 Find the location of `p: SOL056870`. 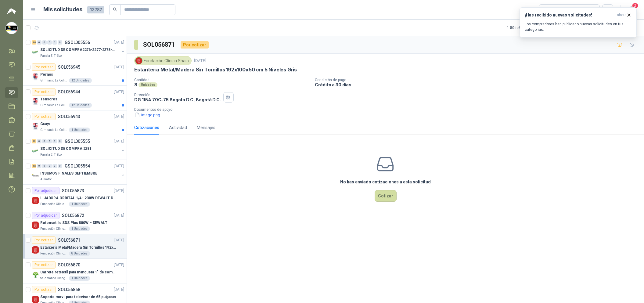

p: SOL056870 is located at coordinates (69, 265).